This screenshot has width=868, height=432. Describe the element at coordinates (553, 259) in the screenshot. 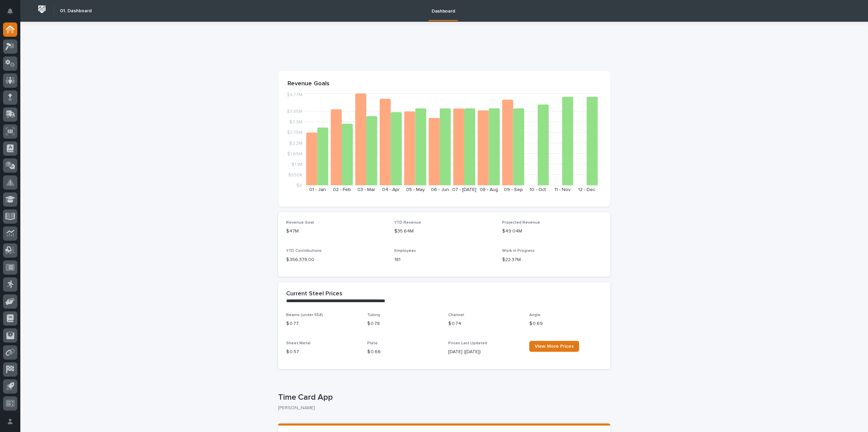

I see `p: $22.37M` at that location.